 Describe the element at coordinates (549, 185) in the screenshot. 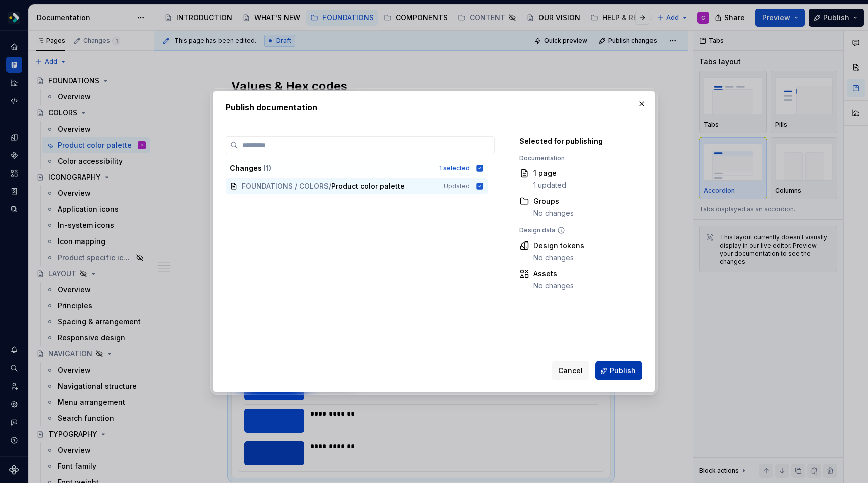

I see `div: 1 updated` at that location.